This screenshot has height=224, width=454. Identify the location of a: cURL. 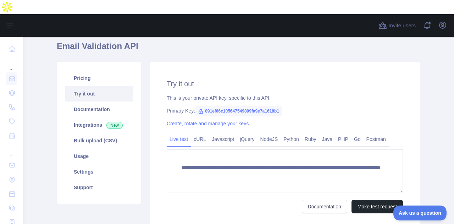
(200, 139).